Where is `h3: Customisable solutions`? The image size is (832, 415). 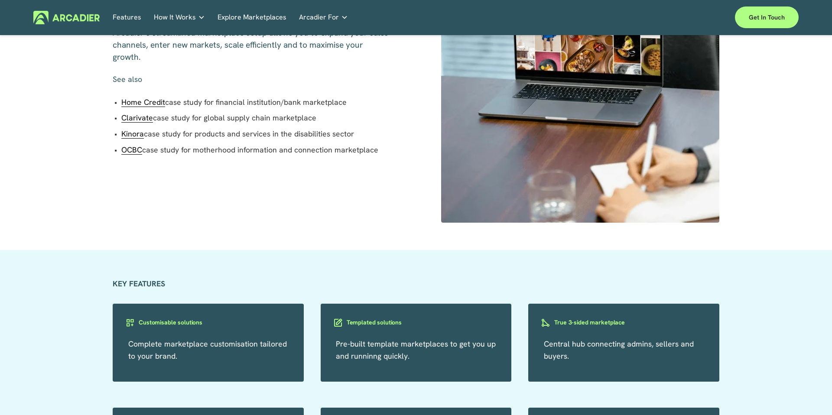
h3: Customisable solutions is located at coordinates (170, 322).